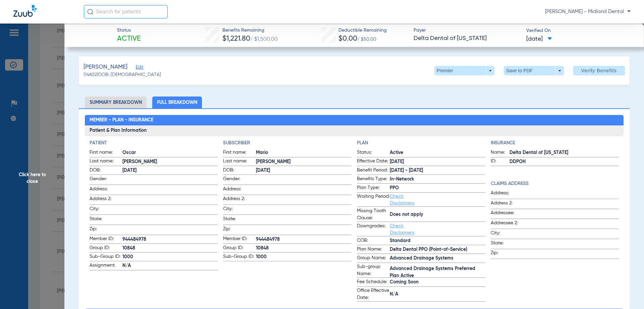 Image resolution: width=644 pixels, height=309 pixels. Describe the element at coordinates (354, 131) in the screenshot. I see `h3: Patient & Plan Information` at that location.